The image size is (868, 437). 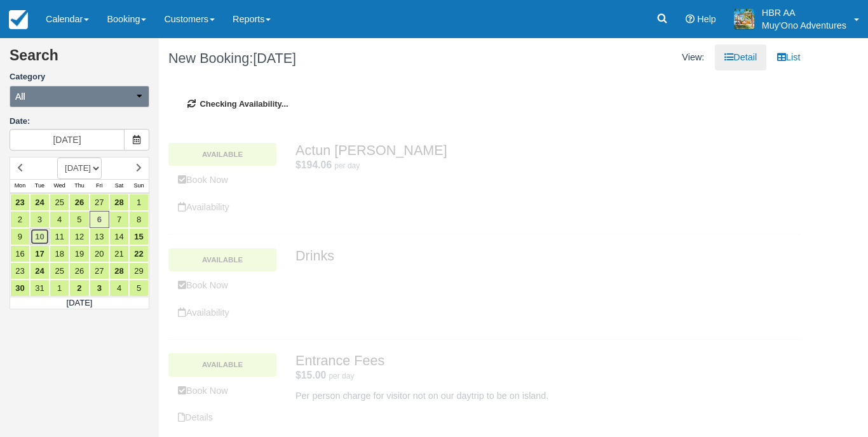 I want to click on div: Checking Availability..., so click(x=484, y=104).